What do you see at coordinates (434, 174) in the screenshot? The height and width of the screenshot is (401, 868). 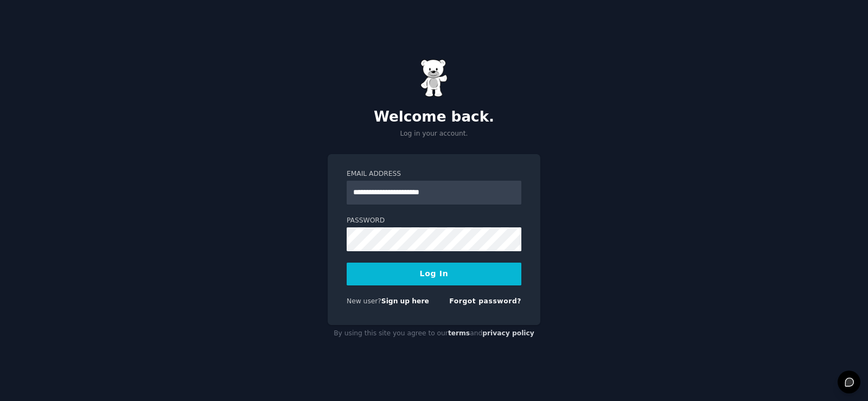 I see `label: Email Address` at bounding box center [434, 174].